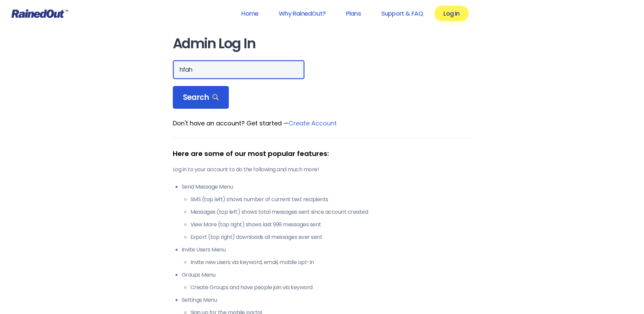 Image resolution: width=644 pixels, height=314 pixels. Describe the element at coordinates (402, 13) in the screenshot. I see `a: Support & FAQ` at that location.